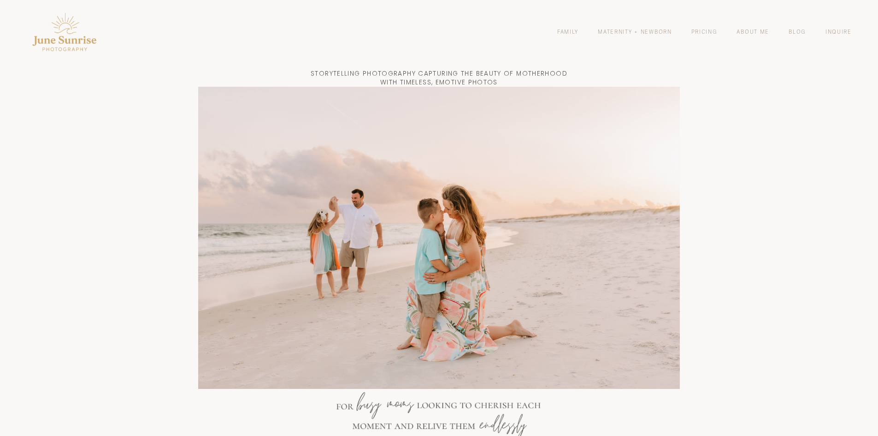 This screenshot has height=436, width=878. What do you see at coordinates (65, 32) in the screenshot?
I see `img: Pensacola Photographer - June Sunrise Photography` at bounding box center [65, 32].